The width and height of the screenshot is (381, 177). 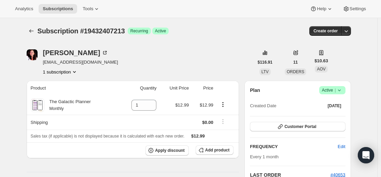 I want to click on button: Shipping actions, so click(x=223, y=122).